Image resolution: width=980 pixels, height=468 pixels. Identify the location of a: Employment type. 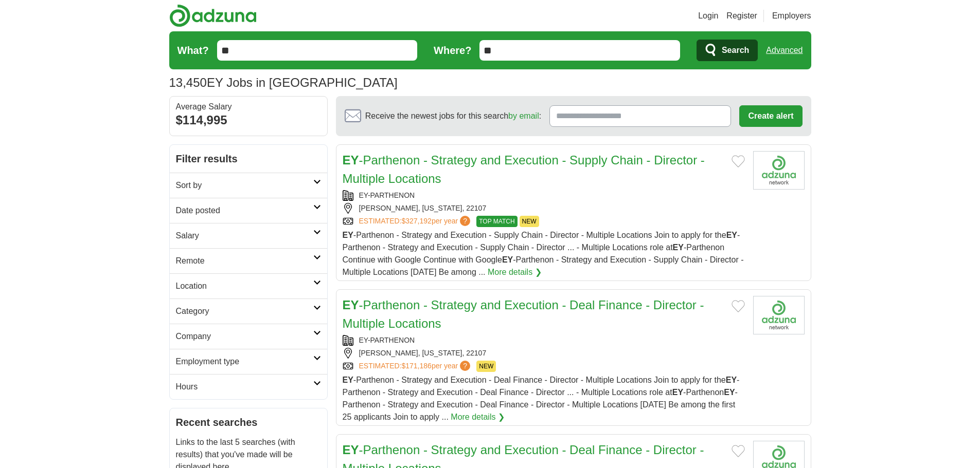
(248, 361).